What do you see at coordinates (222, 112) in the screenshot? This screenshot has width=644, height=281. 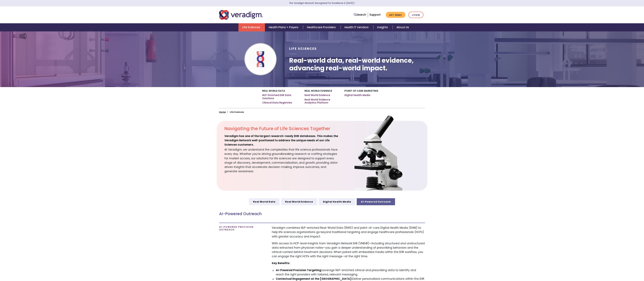 I see `a: Home` at bounding box center [222, 112].